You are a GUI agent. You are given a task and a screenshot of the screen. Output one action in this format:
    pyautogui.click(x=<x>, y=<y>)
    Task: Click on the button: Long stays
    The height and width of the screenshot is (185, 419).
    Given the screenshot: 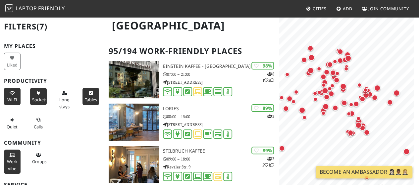 What is the action you would take?
    pyautogui.click(x=65, y=100)
    